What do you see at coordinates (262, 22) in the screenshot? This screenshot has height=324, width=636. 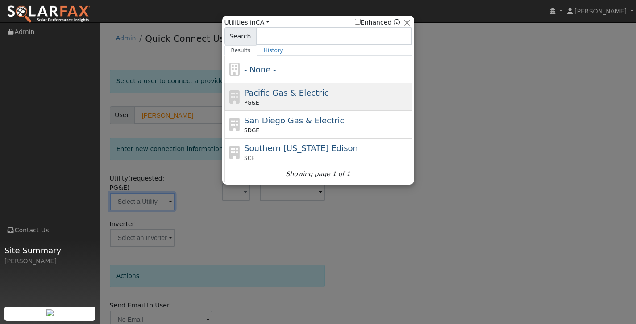 I see `a: CA` at bounding box center [262, 22].